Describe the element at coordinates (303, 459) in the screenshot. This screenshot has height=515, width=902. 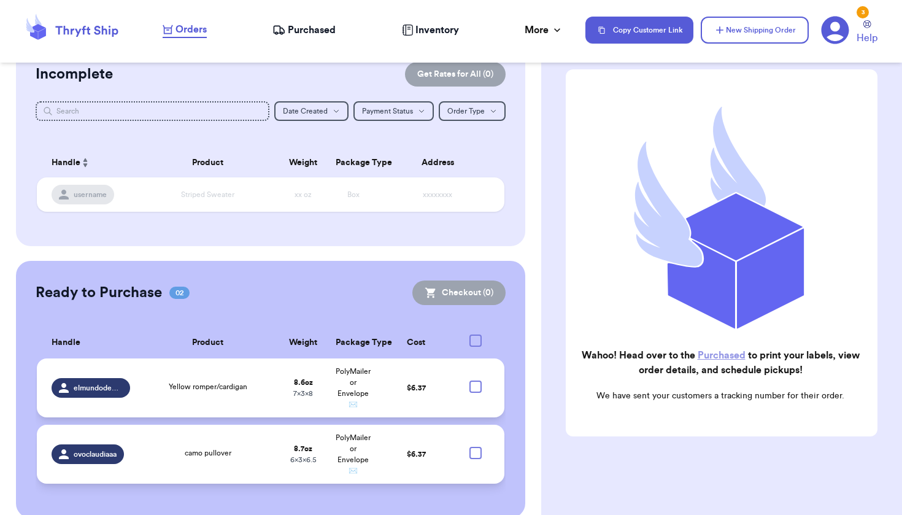
I see `span: 6 x 3 x 6.5` at that location.